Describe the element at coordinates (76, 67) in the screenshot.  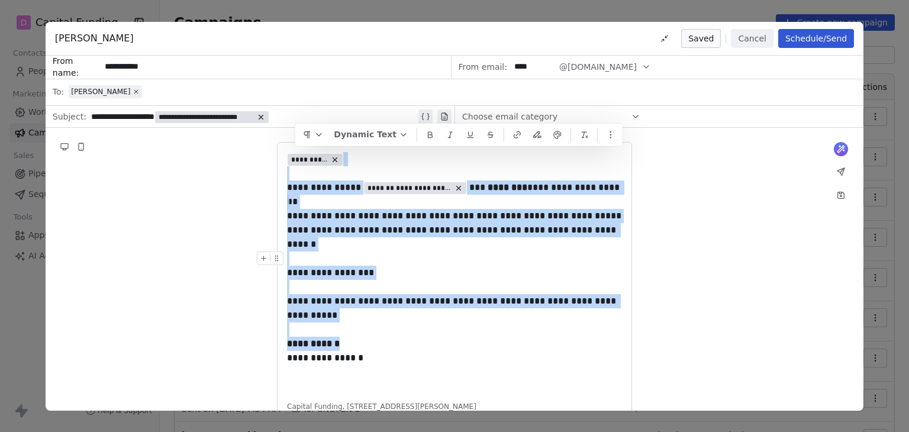
I see `span: From name:` at that location.